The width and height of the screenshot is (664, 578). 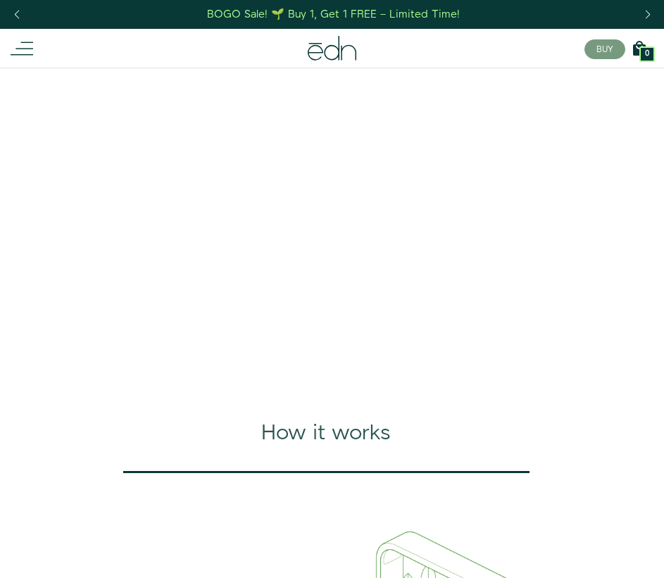 What do you see at coordinates (333, 14) in the screenshot?
I see `div: BOGO Sale! 🌱 Buy 1, Get 1 FREE – Limited Time!` at bounding box center [333, 14].